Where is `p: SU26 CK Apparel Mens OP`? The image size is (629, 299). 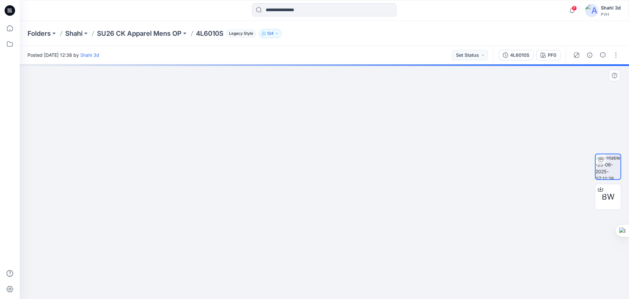
p: SU26 CK Apparel Mens OP is located at coordinates (139, 33).